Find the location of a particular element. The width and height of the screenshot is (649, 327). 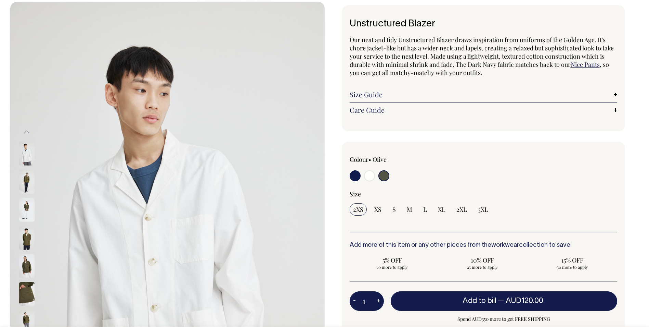

a: Nice Pants is located at coordinates (585, 64).